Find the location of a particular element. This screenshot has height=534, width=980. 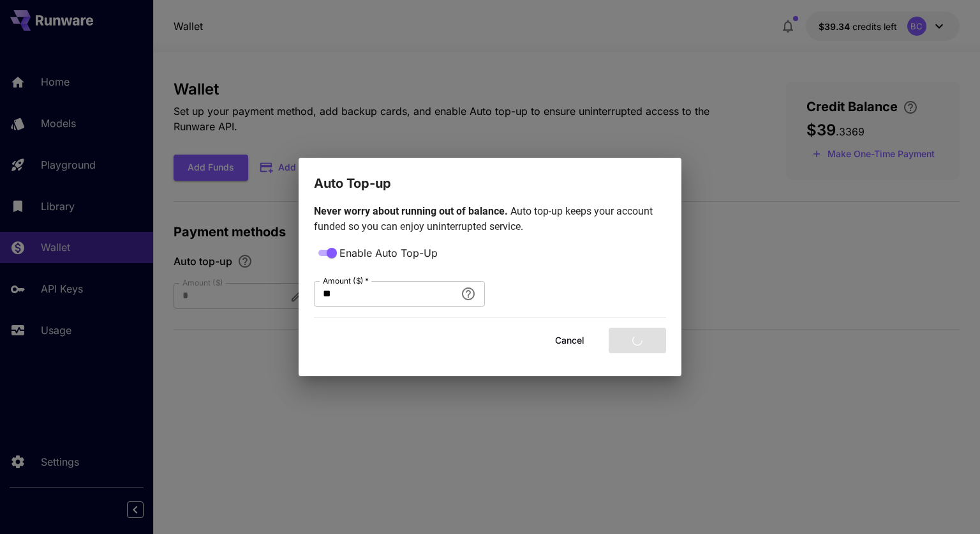

button: Cancel is located at coordinates (570, 340).